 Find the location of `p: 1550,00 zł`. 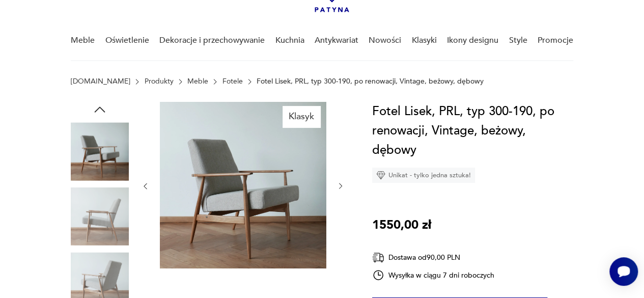

p: 1550,00 zł is located at coordinates (401, 225).